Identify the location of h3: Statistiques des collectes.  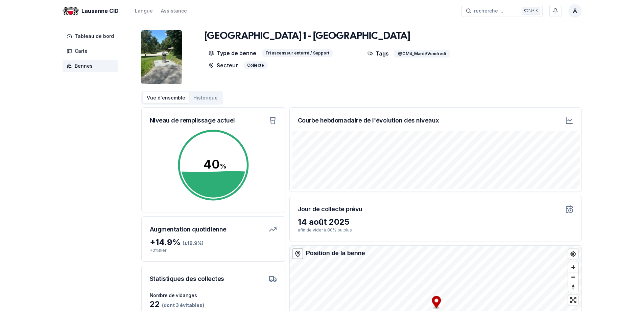
(187, 279).